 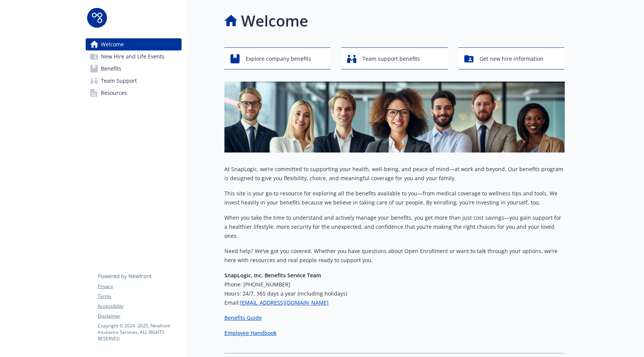 I want to click on a: Welcome, so click(x=133, y=44).